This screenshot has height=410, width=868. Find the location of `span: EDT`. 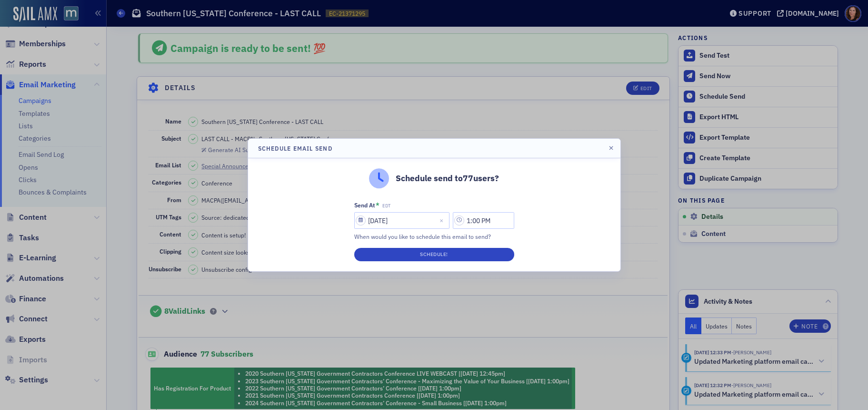

span: EDT is located at coordinates (386, 206).